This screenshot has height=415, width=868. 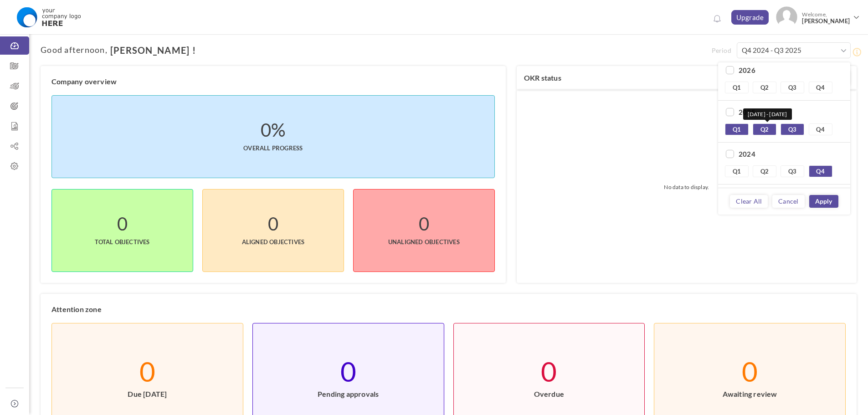 I want to click on span: Overdue, so click(x=549, y=387).